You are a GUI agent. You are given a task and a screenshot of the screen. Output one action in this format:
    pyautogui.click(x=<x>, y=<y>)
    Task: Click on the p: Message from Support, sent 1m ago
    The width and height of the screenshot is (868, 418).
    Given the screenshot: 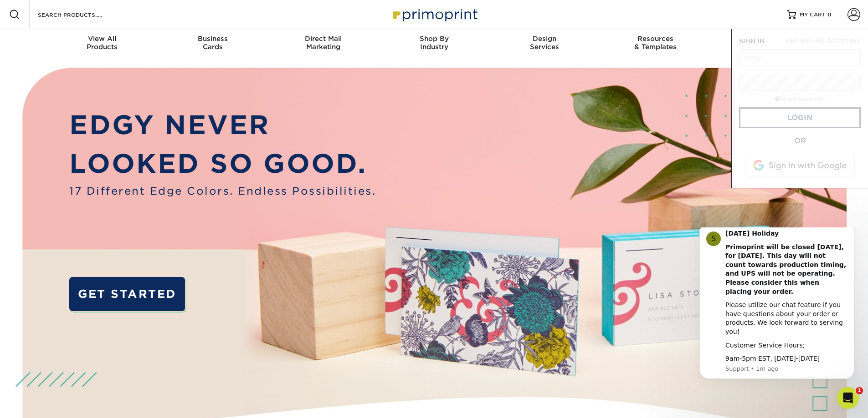 What is the action you would take?
    pyautogui.click(x=101, y=141)
    